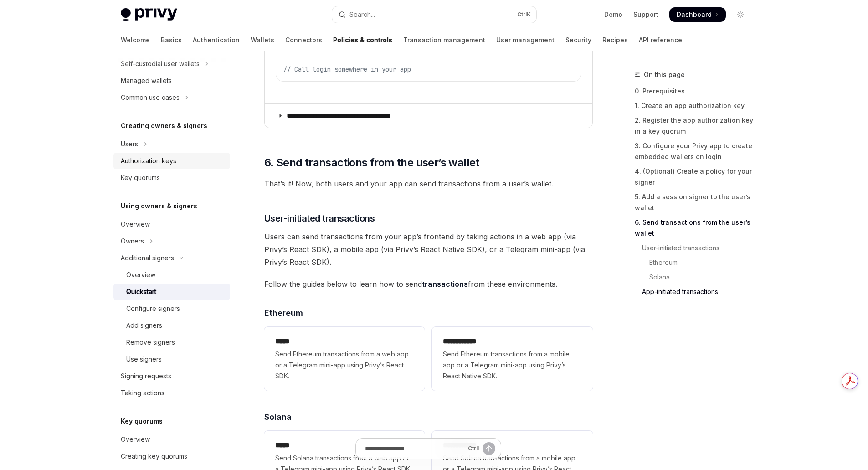  Describe the element at coordinates (172, 393) in the screenshot. I see `a: Taking actions` at that location.